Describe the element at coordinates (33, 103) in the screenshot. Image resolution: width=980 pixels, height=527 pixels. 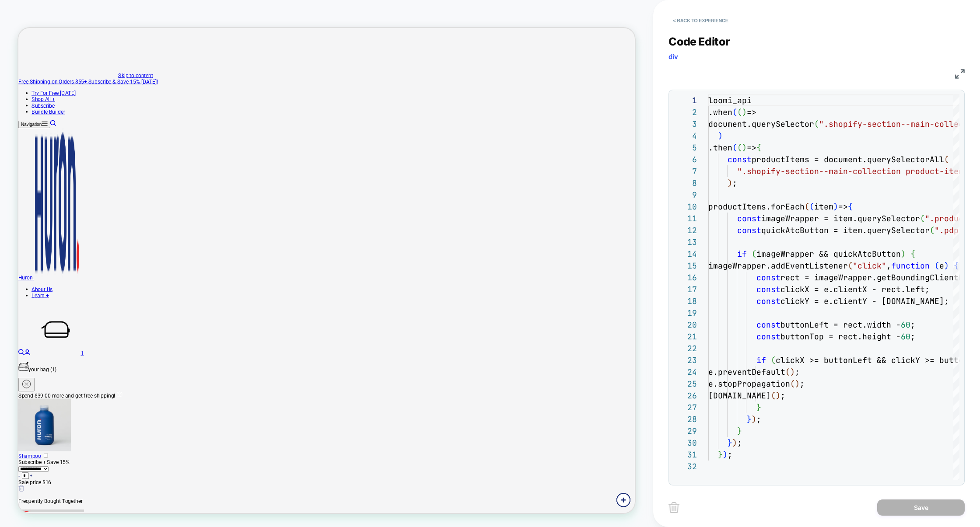
I see `a: Subscribe` at that location.